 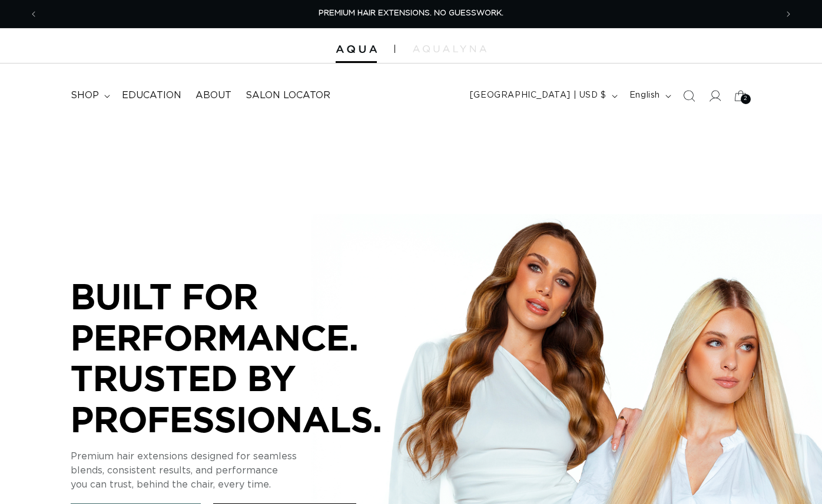 What do you see at coordinates (689, 96) in the screenshot?
I see `summary: Search` at bounding box center [689, 96].